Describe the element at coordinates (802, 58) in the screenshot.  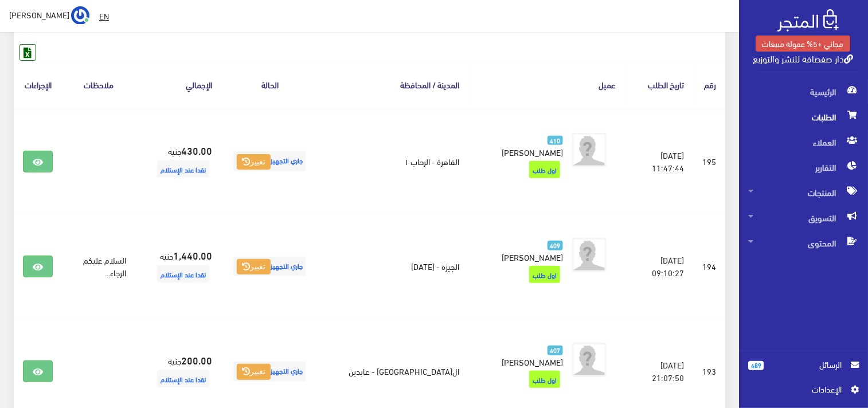
I see `a: دار صفصافة للنشر والتوزيع` at that location.